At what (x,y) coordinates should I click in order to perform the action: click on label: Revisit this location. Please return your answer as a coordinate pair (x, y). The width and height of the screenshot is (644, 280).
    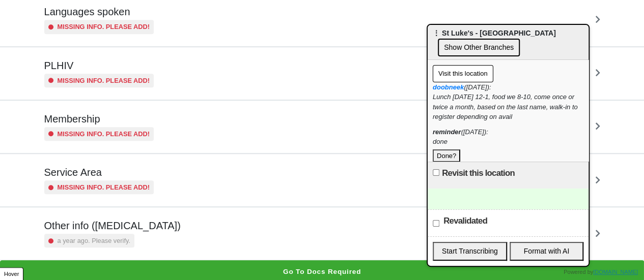
    Looking at the image, I should click on (478, 173).